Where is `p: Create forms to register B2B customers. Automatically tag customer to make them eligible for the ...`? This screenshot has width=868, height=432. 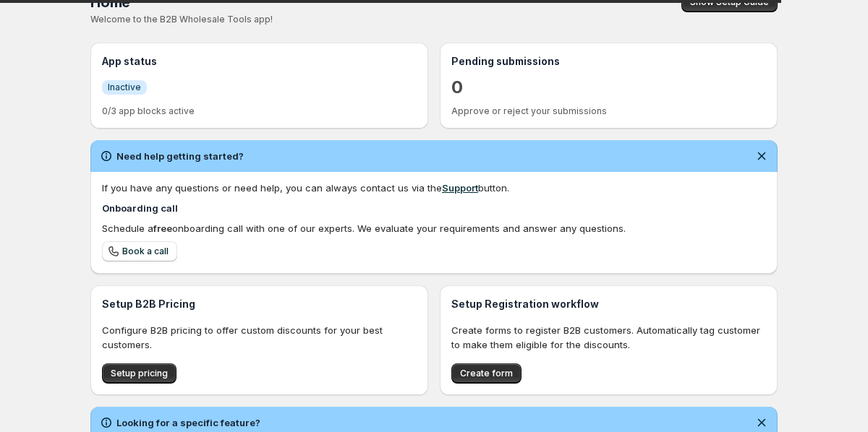
p: Create forms to register B2B customers. Automatically tag customer to make them eligible for the ... is located at coordinates (608, 338).